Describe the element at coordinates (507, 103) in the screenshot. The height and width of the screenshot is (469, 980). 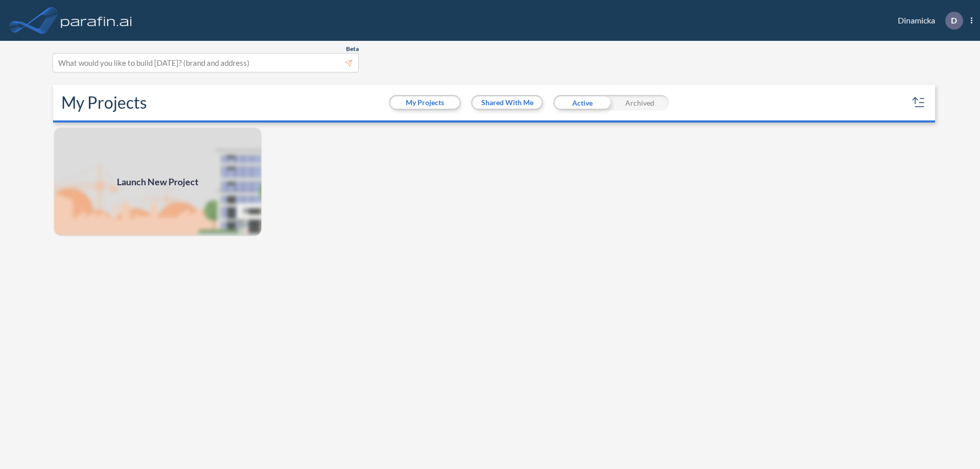
I see `button: Shared With Me` at that location.